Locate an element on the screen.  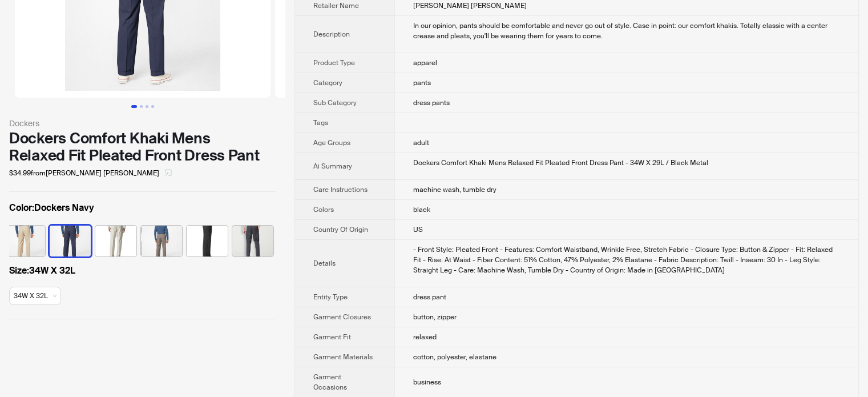
span: Size : is located at coordinates (19, 271).